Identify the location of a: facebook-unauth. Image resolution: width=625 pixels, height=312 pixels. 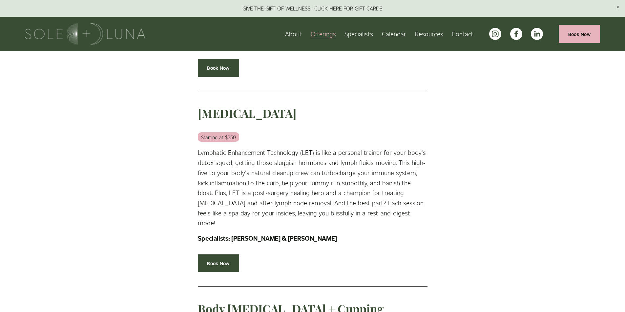
(516, 34).